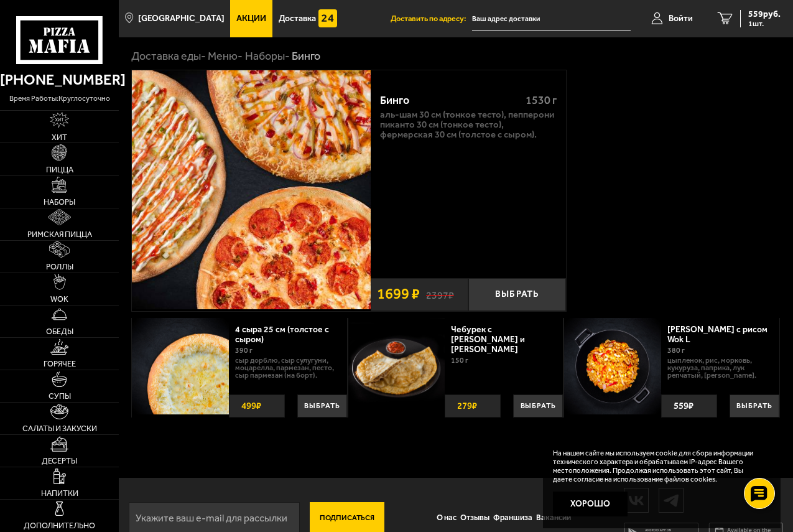 This screenshot has width=793, height=532. What do you see at coordinates (327, 18) in the screenshot?
I see `img: 15daf4d41897b9f0e9f617042186c801.svg` at bounding box center [327, 18].